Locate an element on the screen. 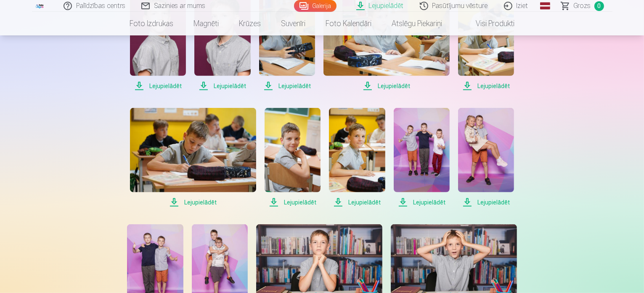  a: Foto kalendāri is located at coordinates (349, 24).